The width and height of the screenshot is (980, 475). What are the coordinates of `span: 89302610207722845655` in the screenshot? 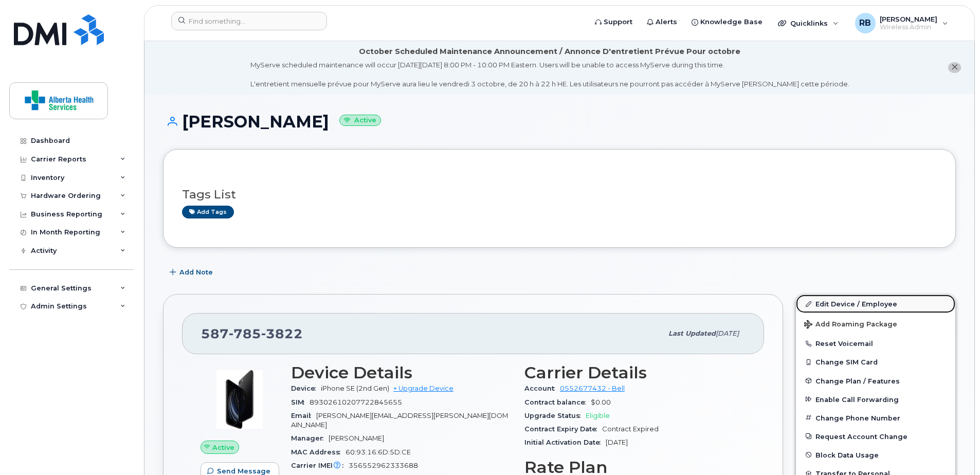 It's located at (356, 402).